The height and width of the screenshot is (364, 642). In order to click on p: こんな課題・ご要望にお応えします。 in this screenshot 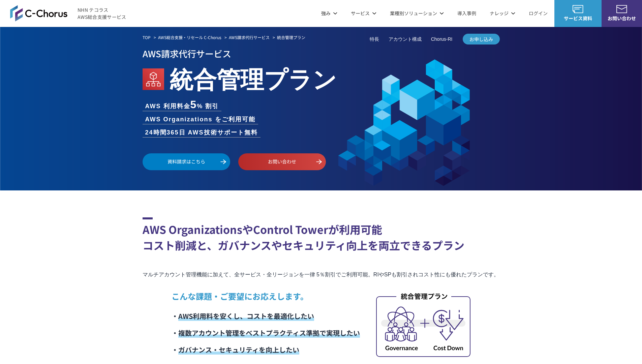, I will do `click(266, 296)`.